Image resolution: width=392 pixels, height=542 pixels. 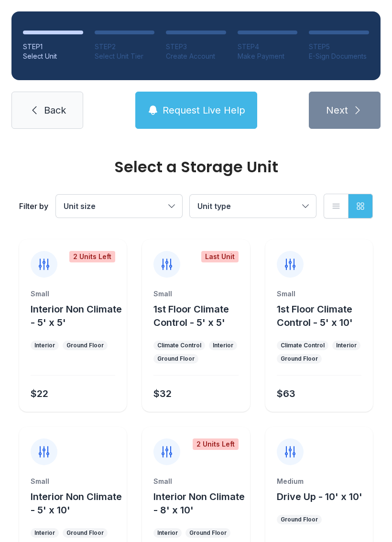 I want to click on div: Filter by, so click(x=34, y=206).